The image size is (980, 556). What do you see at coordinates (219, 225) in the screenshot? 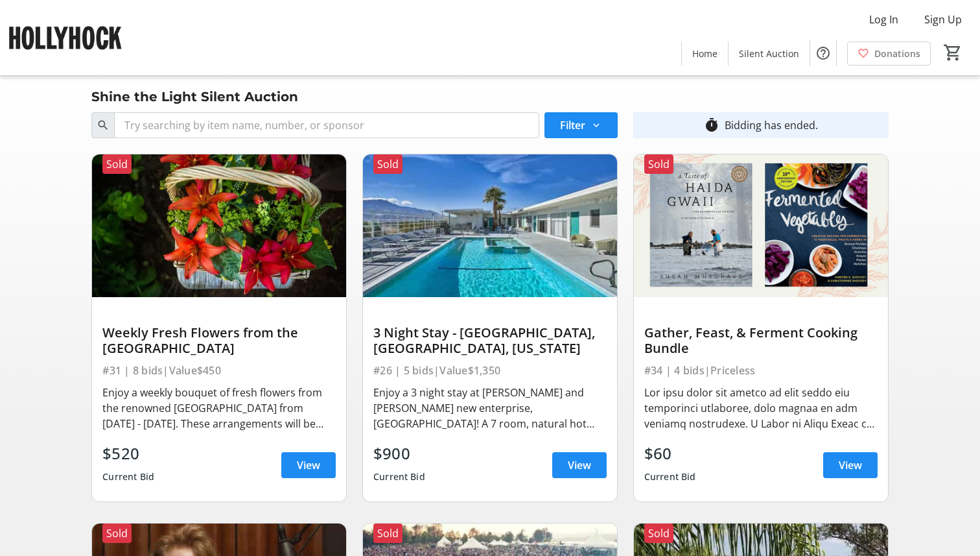
I see `img: Weekly Fresh Flowers from the Hollyhock Garden` at bounding box center [219, 225].